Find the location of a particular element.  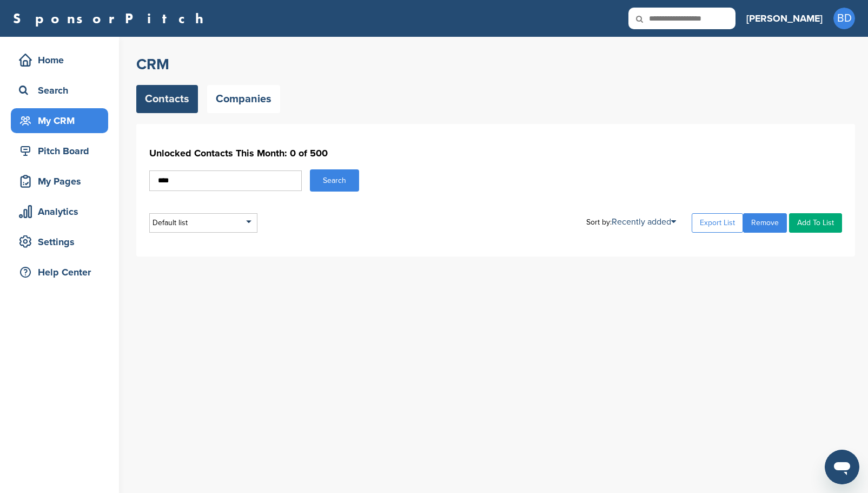

a: Settings is located at coordinates (60, 242).